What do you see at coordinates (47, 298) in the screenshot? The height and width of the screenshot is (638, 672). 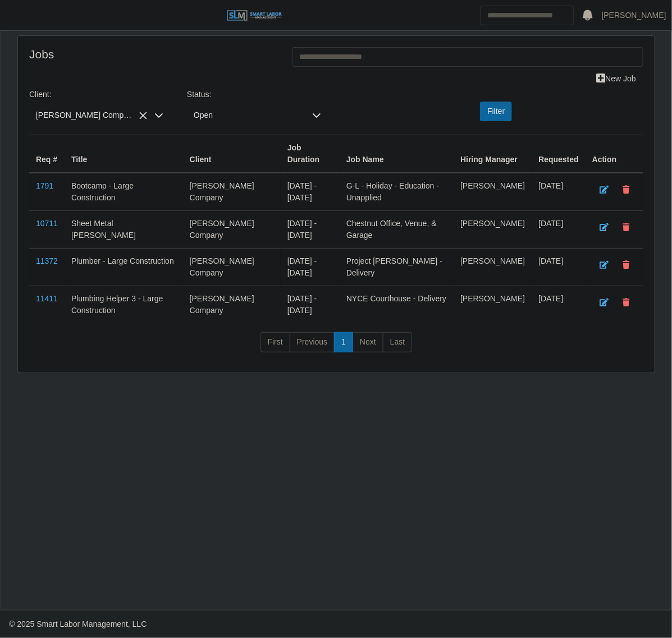 I see `a: 11411` at bounding box center [47, 298].